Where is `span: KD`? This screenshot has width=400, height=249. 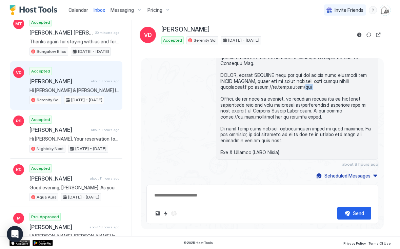 span: KD is located at coordinates (19, 170).